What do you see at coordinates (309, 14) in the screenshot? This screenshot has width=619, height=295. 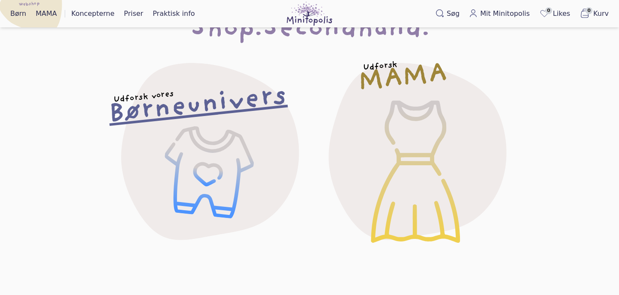 I see `img: Minitopolis logo` at bounding box center [309, 14].